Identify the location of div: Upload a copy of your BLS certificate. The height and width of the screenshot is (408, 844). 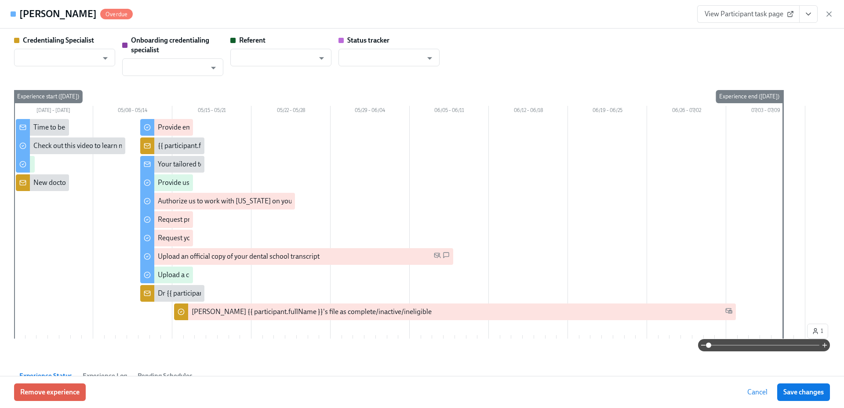
(212, 275).